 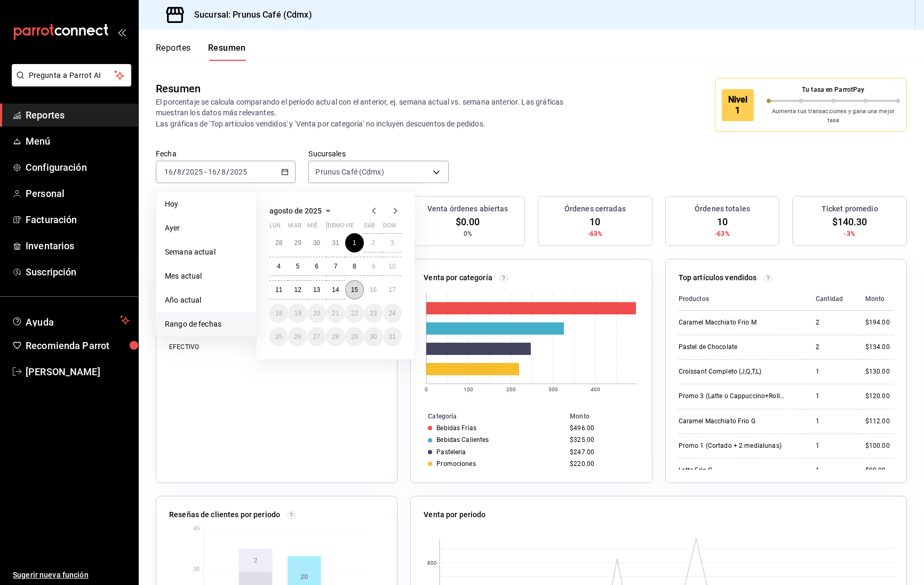 I want to click on button: Pregunta a Parrot AI, so click(x=72, y=75).